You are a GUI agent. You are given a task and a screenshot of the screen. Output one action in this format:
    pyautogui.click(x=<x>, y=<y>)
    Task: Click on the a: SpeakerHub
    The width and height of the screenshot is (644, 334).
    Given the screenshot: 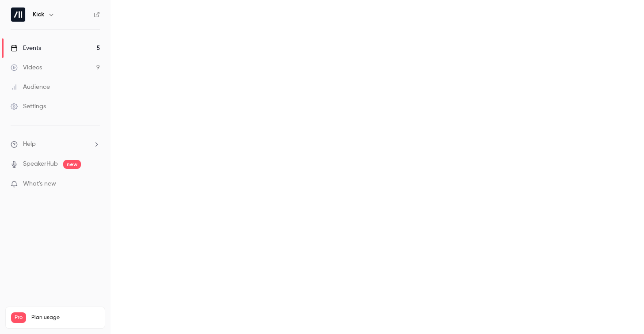 What is the action you would take?
    pyautogui.click(x=40, y=164)
    